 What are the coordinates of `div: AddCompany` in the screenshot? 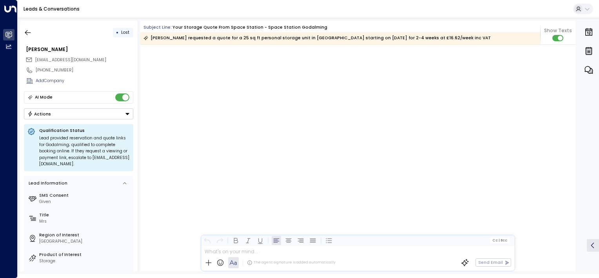 It's located at (84, 81).